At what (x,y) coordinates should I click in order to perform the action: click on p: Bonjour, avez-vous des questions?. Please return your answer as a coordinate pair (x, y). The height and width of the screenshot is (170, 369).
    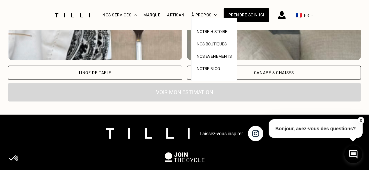
    Looking at the image, I should click on (315, 128).